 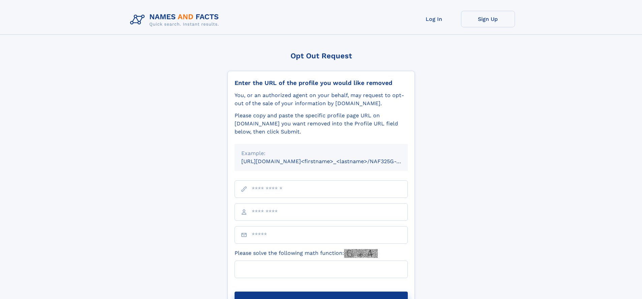 I want to click on label: Please solve the following math function:, so click(x=306, y=253).